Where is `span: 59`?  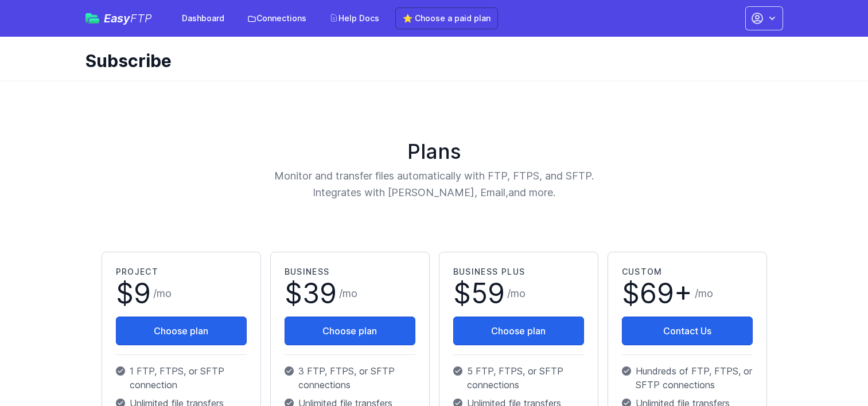 span: 59 is located at coordinates (488, 293).